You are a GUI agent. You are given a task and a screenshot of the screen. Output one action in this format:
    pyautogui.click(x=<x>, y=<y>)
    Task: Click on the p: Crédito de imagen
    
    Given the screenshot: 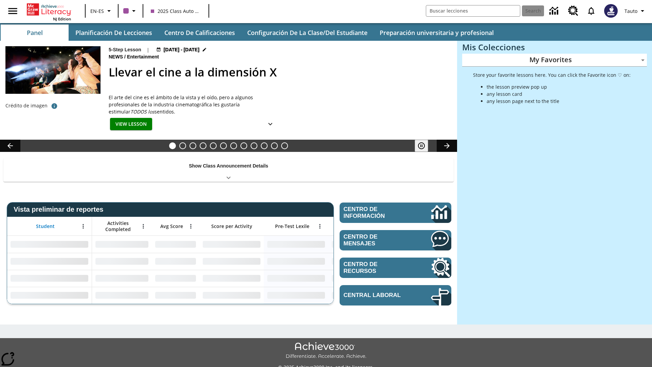 What is the action you would take?
    pyautogui.click(x=26, y=106)
    